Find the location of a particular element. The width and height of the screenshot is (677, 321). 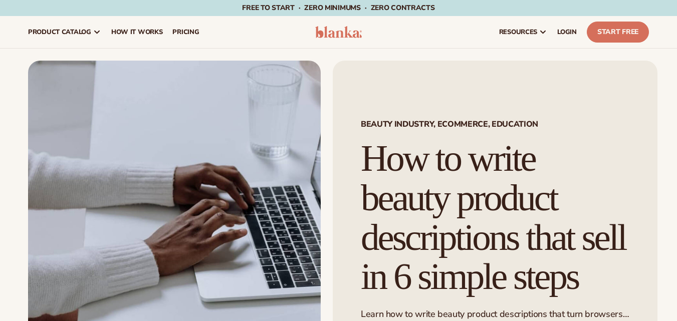

h1: How to write beauty product descriptions that sell in 6 simple steps is located at coordinates (495, 217).